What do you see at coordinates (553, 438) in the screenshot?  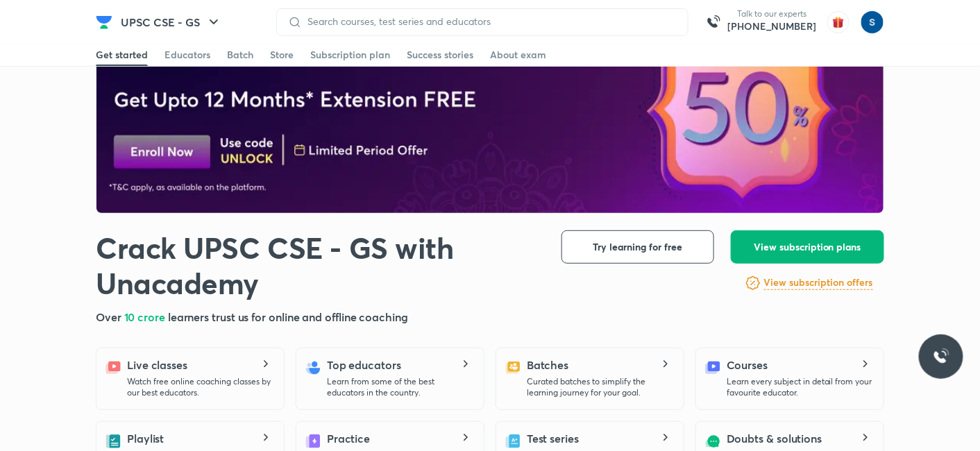 I see `h5: Test series` at bounding box center [553, 438].